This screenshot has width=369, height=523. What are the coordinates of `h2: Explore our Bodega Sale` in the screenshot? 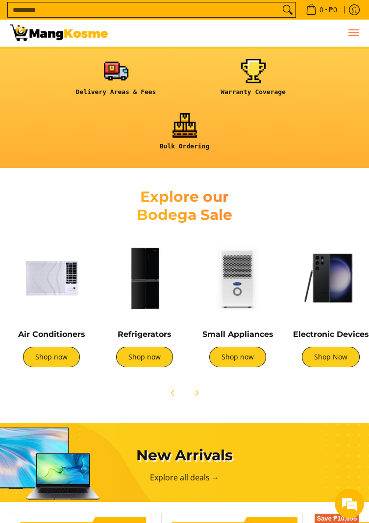 It's located at (184, 206).